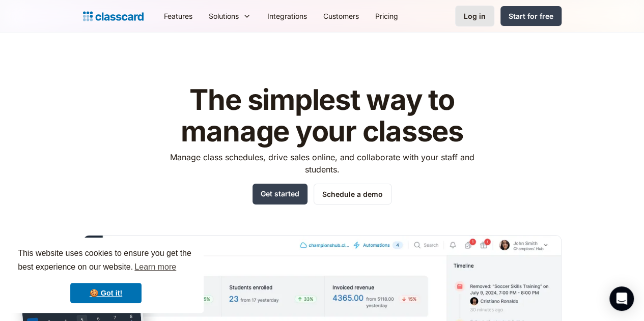 The image size is (644, 321). What do you see at coordinates (155, 268) in the screenshot?
I see `a: learn more about cookies` at bounding box center [155, 268].